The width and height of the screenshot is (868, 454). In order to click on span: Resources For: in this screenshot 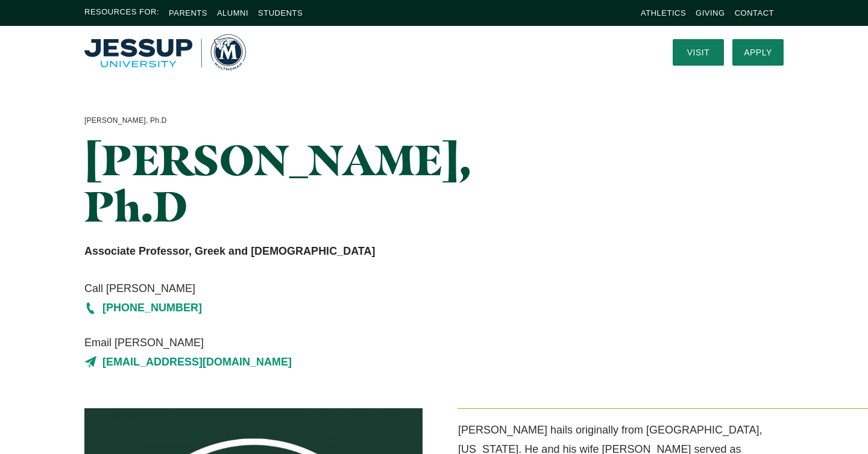, I will do `click(122, 13)`.